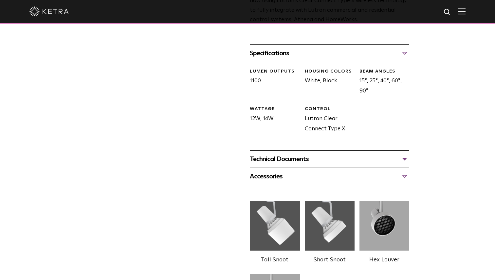 This screenshot has width=495, height=280. Describe the element at coordinates (330, 72) in the screenshot. I see `div: HOUSING COLORS` at that location.